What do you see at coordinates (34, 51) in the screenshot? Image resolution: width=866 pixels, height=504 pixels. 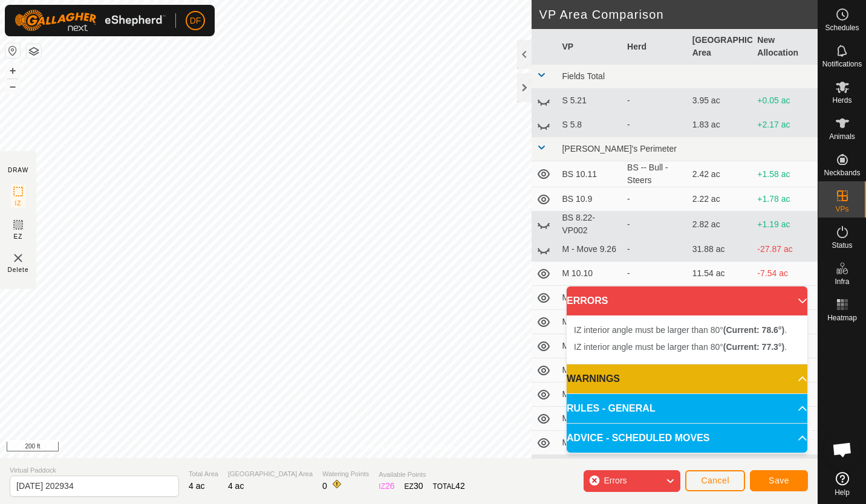 I see `button: Map Layers` at bounding box center [34, 51].